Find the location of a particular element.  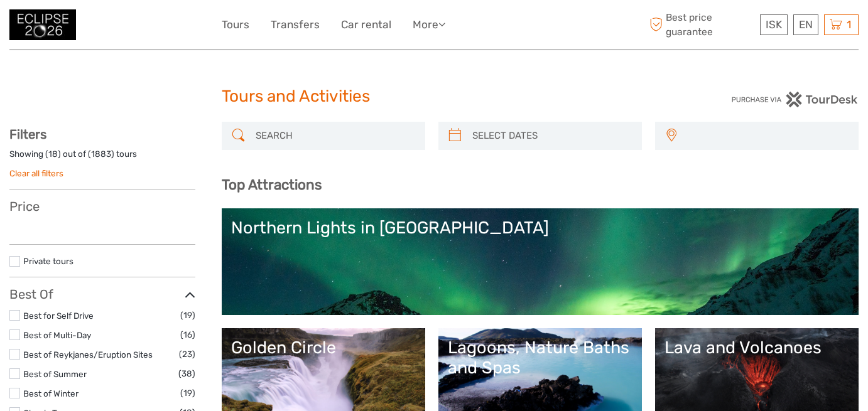

span: Best price guarantee is located at coordinates (701, 25).